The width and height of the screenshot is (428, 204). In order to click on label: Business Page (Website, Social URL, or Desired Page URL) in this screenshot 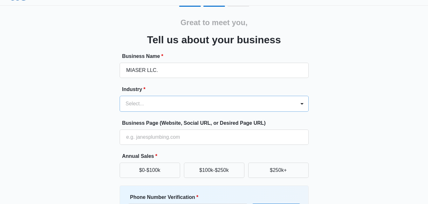, I will do `click(217, 123)`.